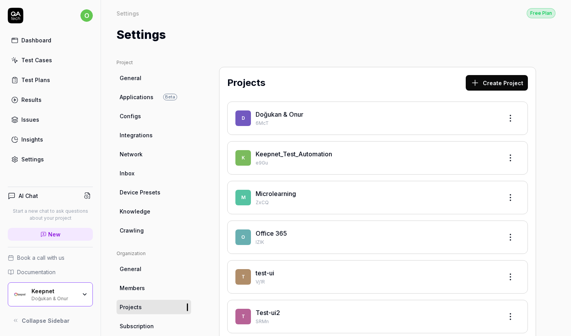  Describe the element at coordinates (541, 13) in the screenshot. I see `div: Free Plan` at that location.